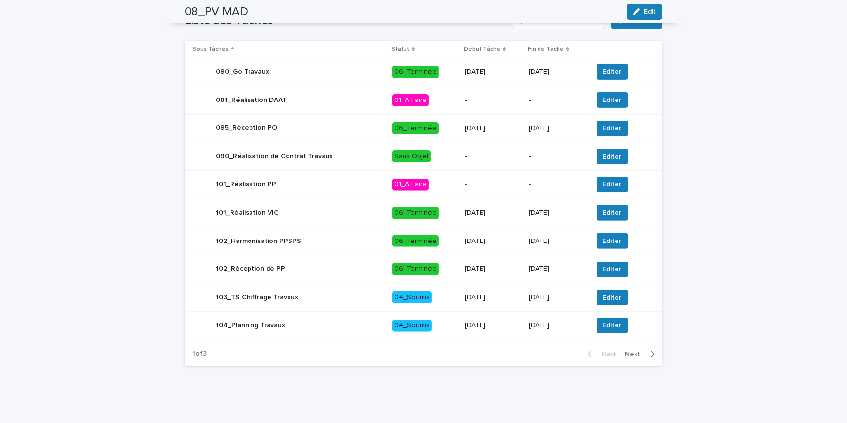 This screenshot has height=423, width=847. I want to click on span: Next, so click(636, 354).